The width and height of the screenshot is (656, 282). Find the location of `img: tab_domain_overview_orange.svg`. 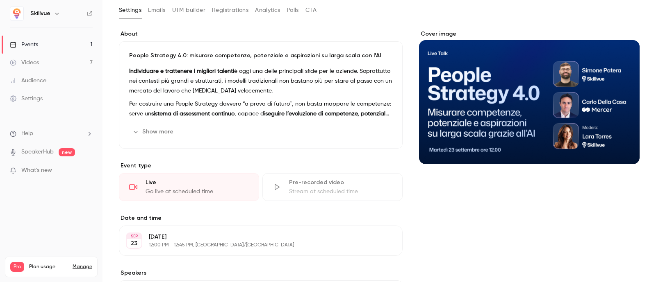

img: tab_domain_overview_orange.svg is located at coordinates (37, 51).